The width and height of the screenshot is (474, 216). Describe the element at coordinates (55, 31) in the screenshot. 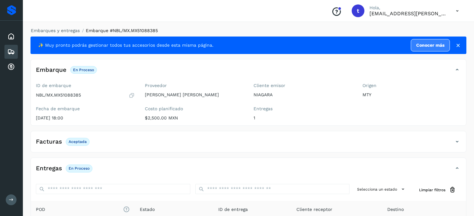

I see `a: Embarques y entregas` at that location.